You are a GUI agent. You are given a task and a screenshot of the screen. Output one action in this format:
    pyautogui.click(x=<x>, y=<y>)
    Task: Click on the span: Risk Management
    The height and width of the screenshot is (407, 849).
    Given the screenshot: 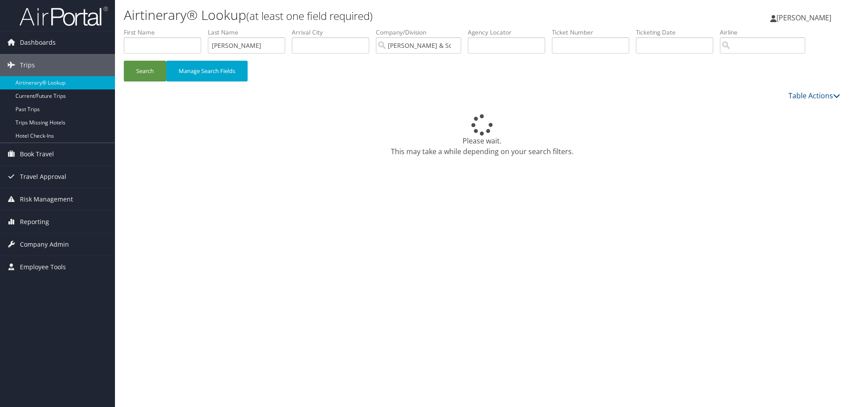 What is the action you would take?
    pyautogui.click(x=46, y=199)
    